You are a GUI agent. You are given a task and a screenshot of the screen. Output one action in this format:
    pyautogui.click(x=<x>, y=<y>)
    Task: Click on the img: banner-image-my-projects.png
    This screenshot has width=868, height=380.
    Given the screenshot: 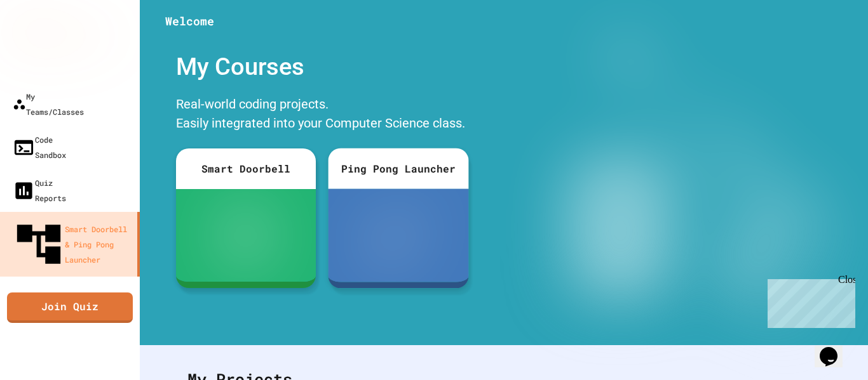 What is the action you would take?
    pyautogui.click(x=685, y=187)
    